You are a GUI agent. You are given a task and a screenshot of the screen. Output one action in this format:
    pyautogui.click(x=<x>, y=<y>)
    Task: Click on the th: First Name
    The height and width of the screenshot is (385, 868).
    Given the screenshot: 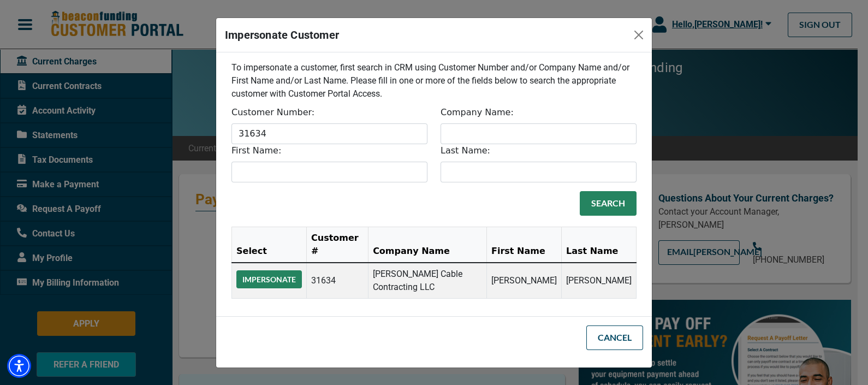 What is the action you would take?
    pyautogui.click(x=523, y=244)
    